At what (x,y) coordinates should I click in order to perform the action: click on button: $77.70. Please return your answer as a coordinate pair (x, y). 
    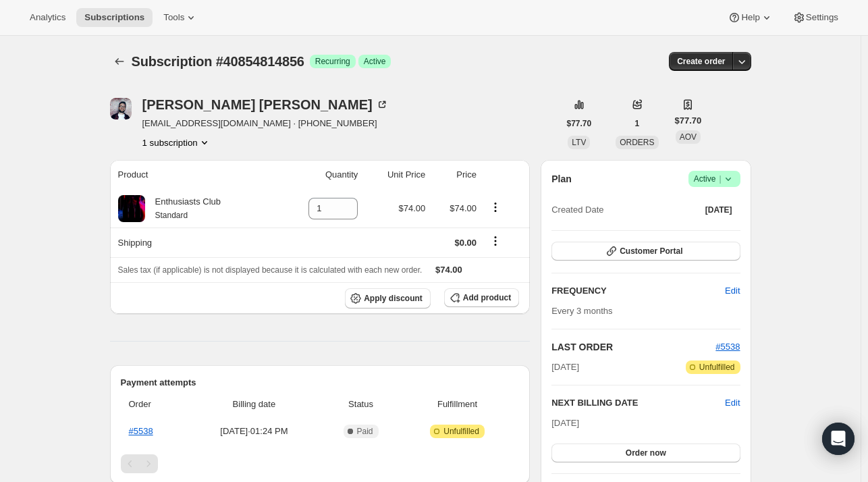
    Looking at the image, I should click on (579, 123).